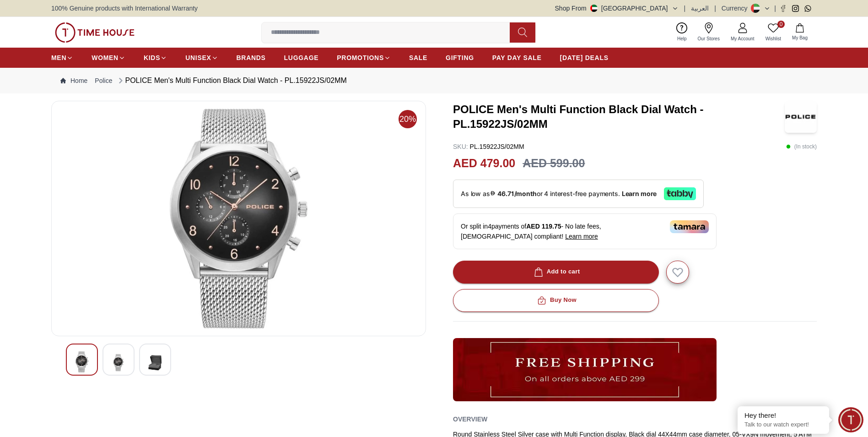  What do you see at coordinates (708, 39) in the screenshot?
I see `span: Our Stores` at bounding box center [708, 39].